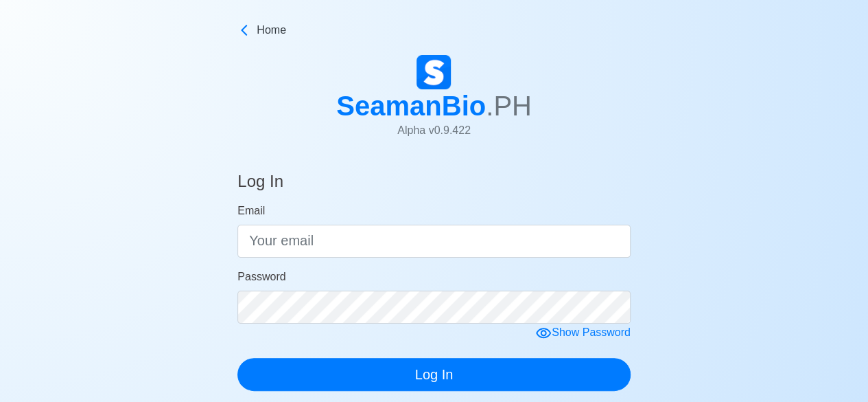  I want to click on a: Home, so click(434, 31).